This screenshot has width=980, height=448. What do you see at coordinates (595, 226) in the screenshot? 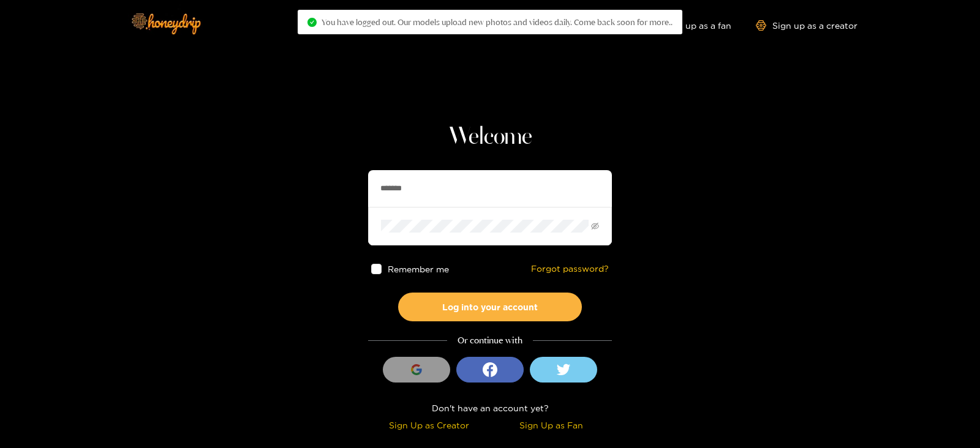
I see `span: eye-invisible` at bounding box center [595, 226].